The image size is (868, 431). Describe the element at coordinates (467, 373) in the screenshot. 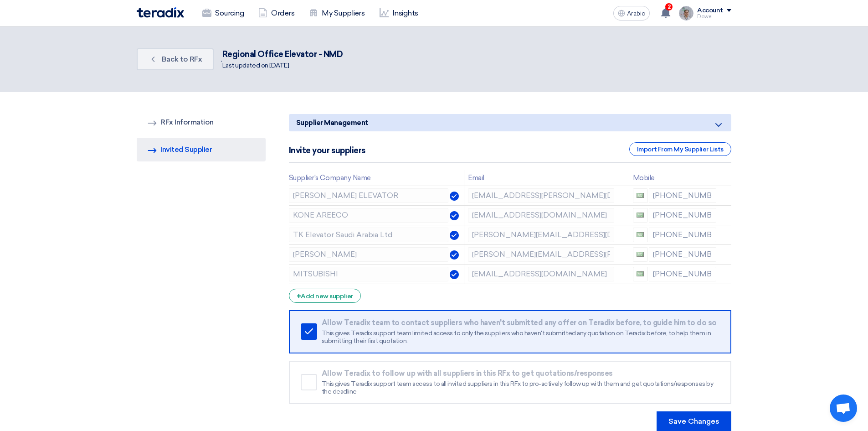

I see `font: Allow Teradix to follow up with all suppliers in this RFx to get quotations/responses` at that location.